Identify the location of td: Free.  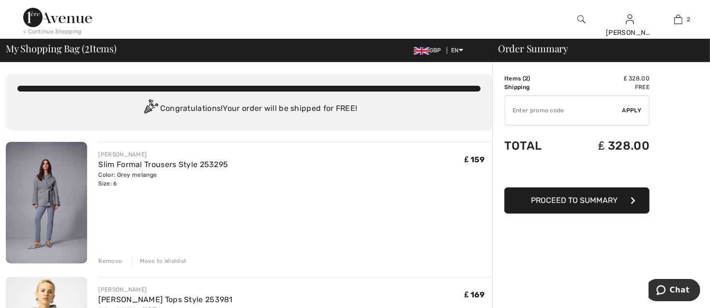
(607, 87).